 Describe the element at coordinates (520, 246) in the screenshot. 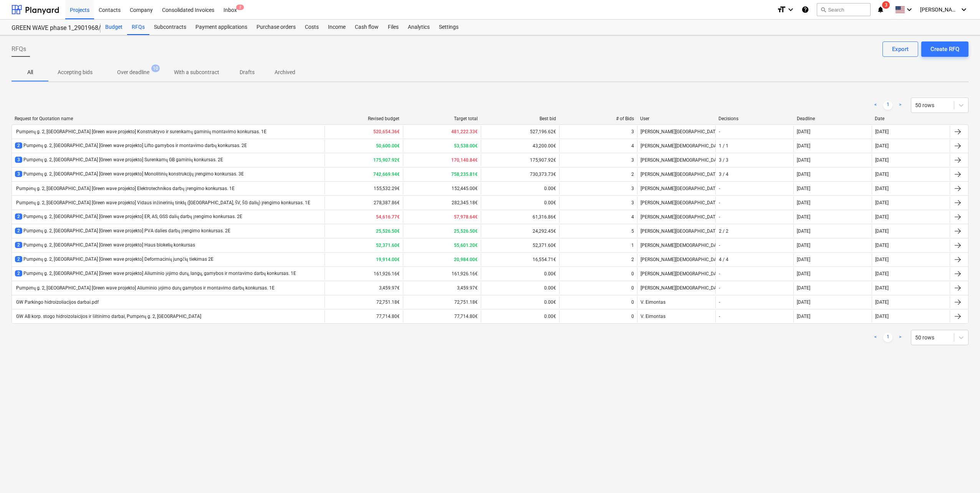

I see `div: 52,371.60€` at that location.